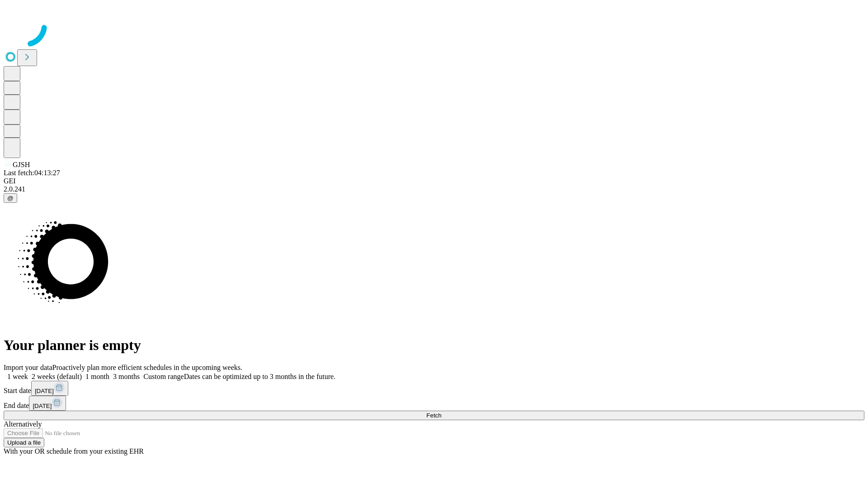  Describe the element at coordinates (434, 415) in the screenshot. I see `span: Fetch` at that location.